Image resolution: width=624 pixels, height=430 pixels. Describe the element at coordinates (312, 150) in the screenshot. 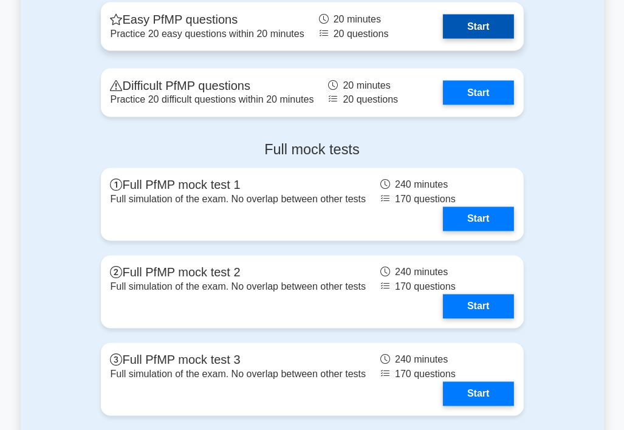

I see `h4: Full mock tests` at that location.